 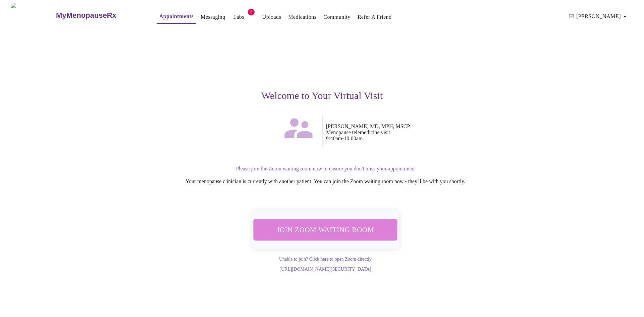 What do you see at coordinates (326, 169) in the screenshot?
I see `p: Please join the Zoom waiting room now to ensure you don't miss your appointment` at bounding box center [326, 169].